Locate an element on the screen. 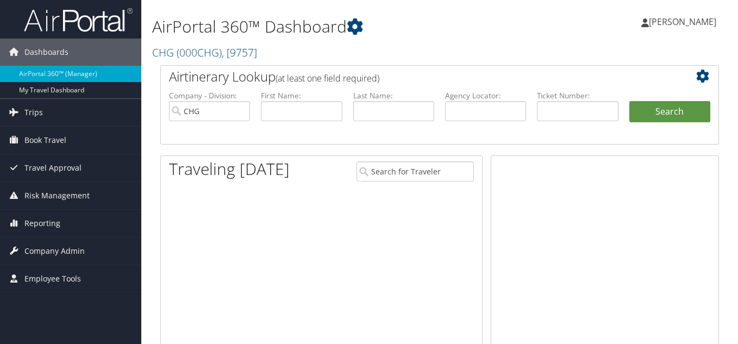 The height and width of the screenshot is (344, 738). span: (at least one field required) is located at coordinates (327, 78).